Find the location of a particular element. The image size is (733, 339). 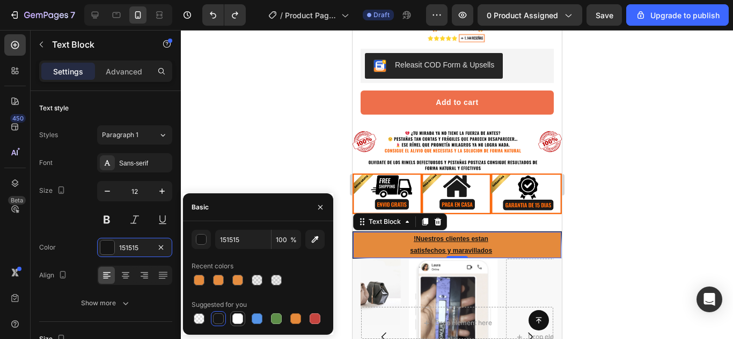

div: Upgrade to publish is located at coordinates (677, 15).